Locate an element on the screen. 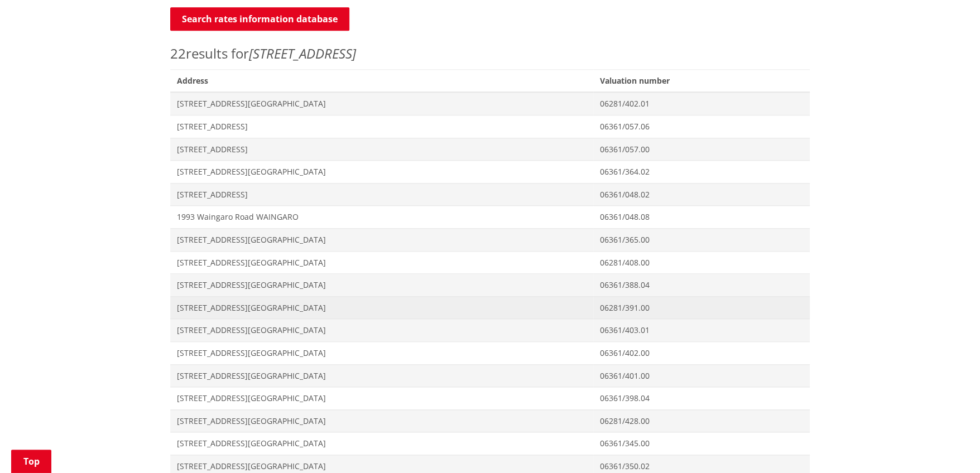  span: 06361/401.00 is located at coordinates (701, 376).